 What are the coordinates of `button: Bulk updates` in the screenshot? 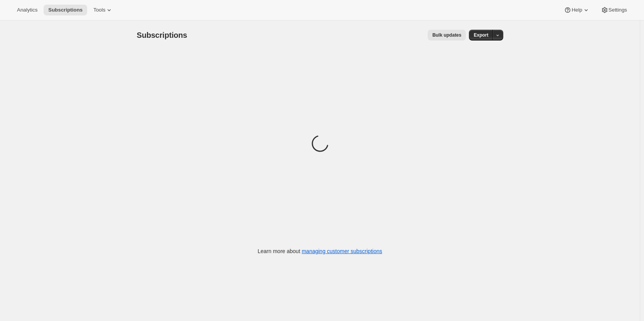 It's located at (447, 35).